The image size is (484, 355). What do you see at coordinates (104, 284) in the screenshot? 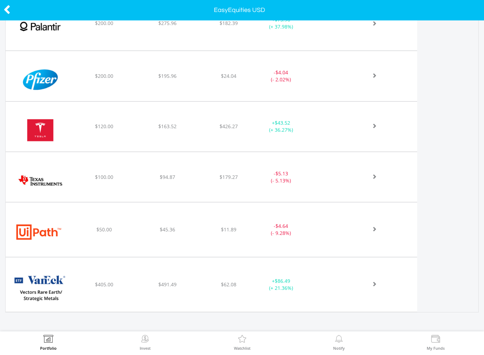
I see `span: $405.00` at bounding box center [104, 284].